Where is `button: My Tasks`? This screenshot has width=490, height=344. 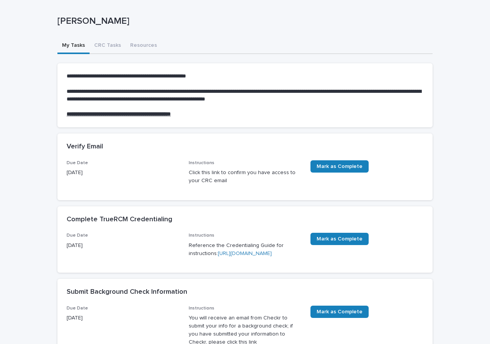
button: My Tasks is located at coordinates (74, 46).